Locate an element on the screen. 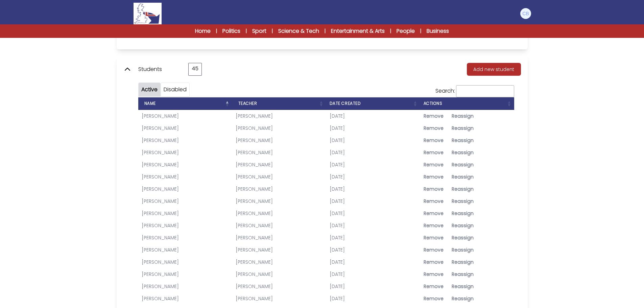  label: Search: is located at coordinates (475, 91).